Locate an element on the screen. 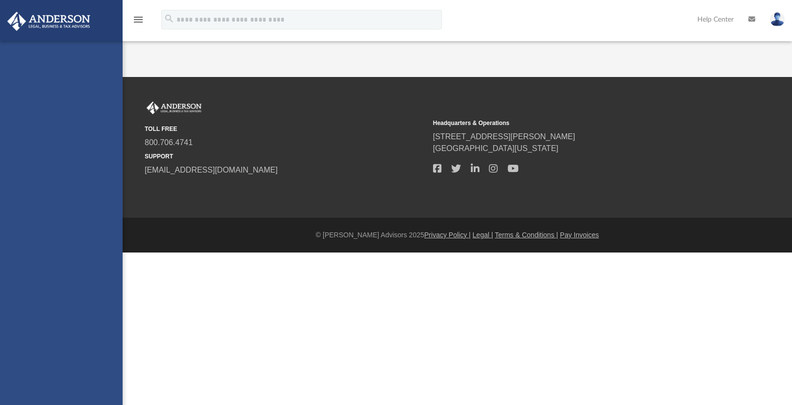  a: Pay Invoices is located at coordinates (579, 235).